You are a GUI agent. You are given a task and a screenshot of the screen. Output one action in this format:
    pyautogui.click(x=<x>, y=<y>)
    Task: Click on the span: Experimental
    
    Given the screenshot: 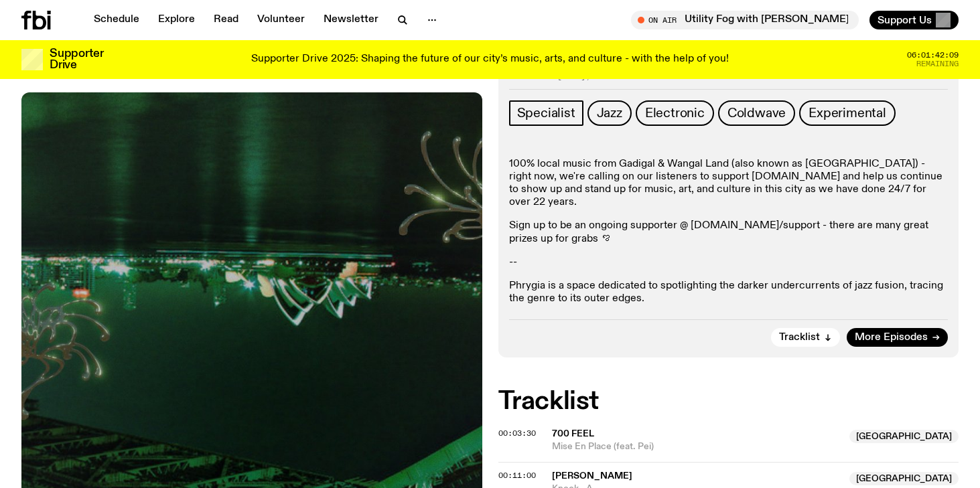 What is the action you would take?
    pyautogui.click(x=847, y=113)
    